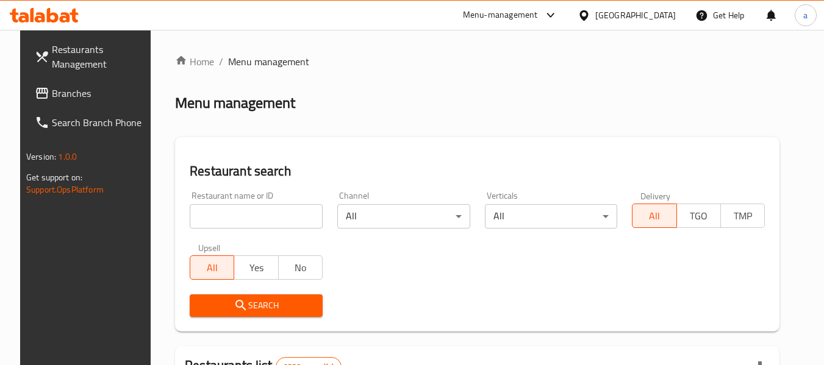 Image resolution: width=824 pixels, height=365 pixels. I want to click on button: No, so click(300, 268).